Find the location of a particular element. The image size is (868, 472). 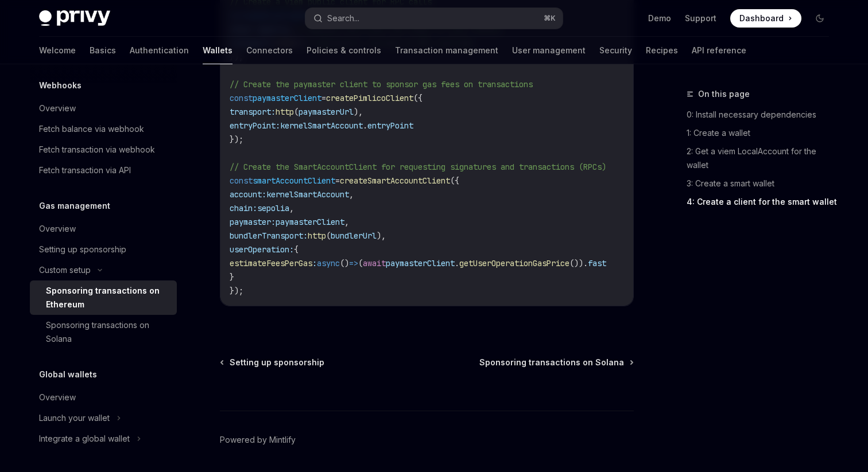

a: 2: Get a viem LocalAccount for the wallet is located at coordinates (762, 158).